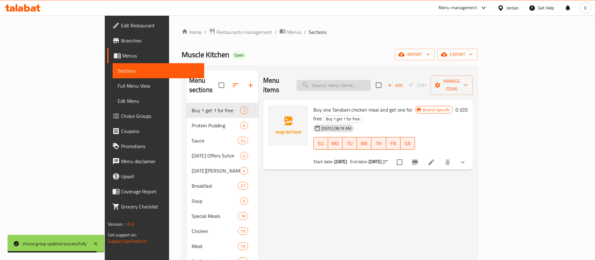 The height and width of the screenshot is (260, 595). What do you see at coordinates (216, 125) in the screenshot?
I see `span: Protein Pudding` at bounding box center [216, 125].